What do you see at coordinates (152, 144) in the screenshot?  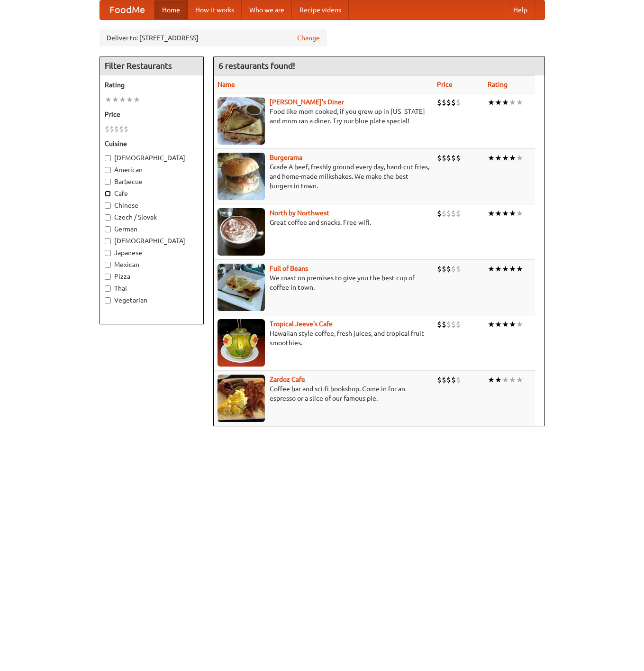 I see `h5: Cuisine` at bounding box center [152, 144].